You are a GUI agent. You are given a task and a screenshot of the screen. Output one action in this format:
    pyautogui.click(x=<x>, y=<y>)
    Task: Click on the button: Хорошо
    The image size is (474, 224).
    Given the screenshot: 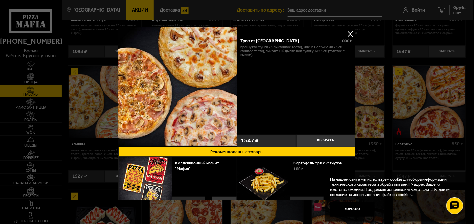 What is the action you would take?
    pyautogui.click(x=352, y=209)
    